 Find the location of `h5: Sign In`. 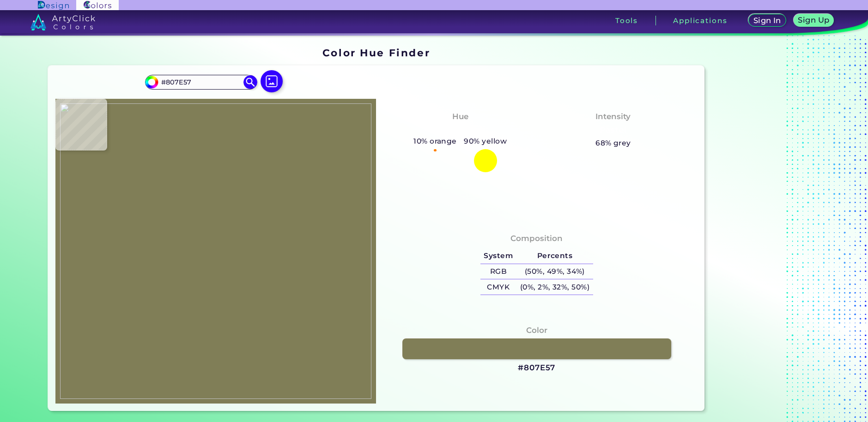

h5: Sign In is located at coordinates (767, 20).